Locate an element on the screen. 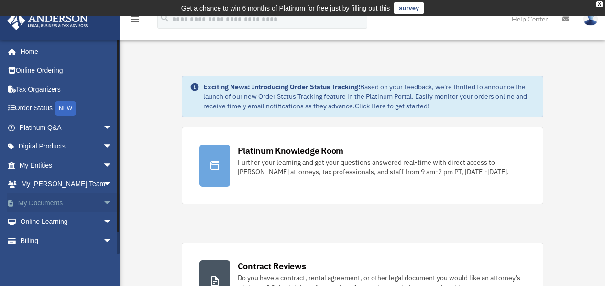 The image size is (605, 286). div: NEW is located at coordinates (65, 109).